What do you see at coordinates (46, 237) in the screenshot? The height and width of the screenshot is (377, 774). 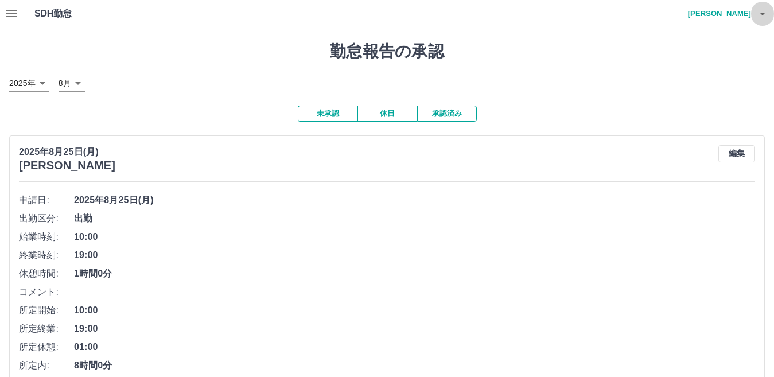 I see `span: 始業時刻:` at bounding box center [46, 237].